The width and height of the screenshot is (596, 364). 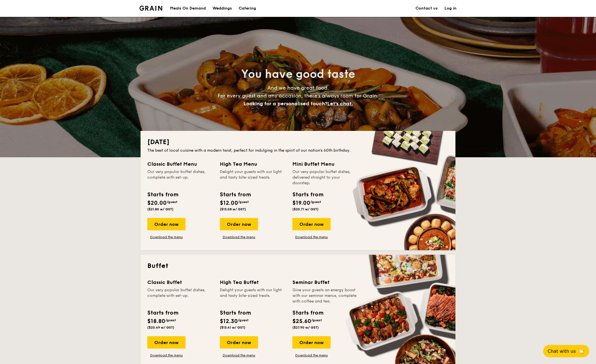 What do you see at coordinates (298, 74) in the screenshot?
I see `span: You have good taste` at bounding box center [298, 74].